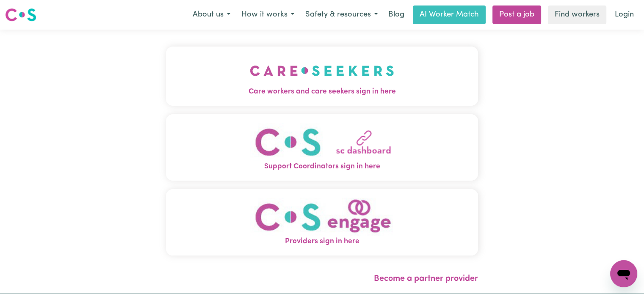 This screenshot has width=644, height=294. Describe the element at coordinates (322, 76) in the screenshot. I see `button: Care workers and care seekers sign in here` at that location.